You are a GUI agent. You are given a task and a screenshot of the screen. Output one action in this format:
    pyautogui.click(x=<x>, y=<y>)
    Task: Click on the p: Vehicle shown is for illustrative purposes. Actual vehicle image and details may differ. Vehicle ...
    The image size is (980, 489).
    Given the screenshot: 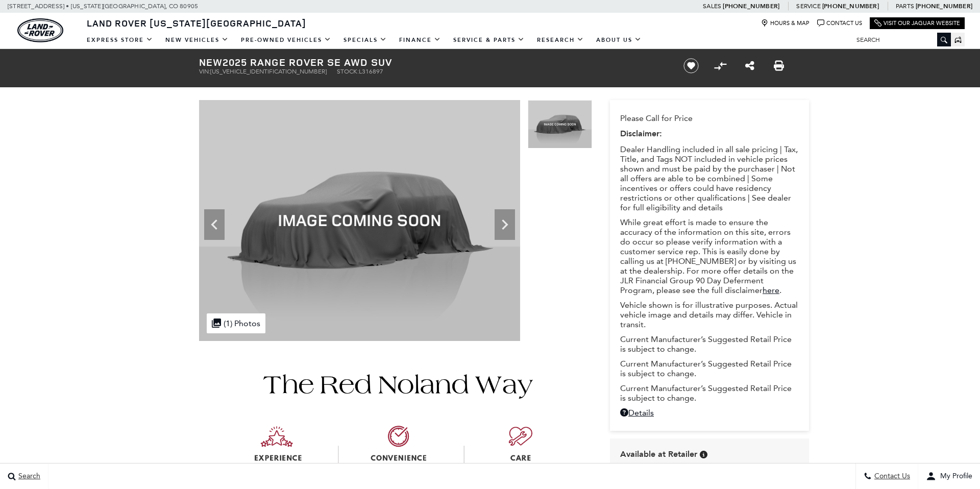 What is the action you would take?
    pyautogui.click(x=709, y=314)
    